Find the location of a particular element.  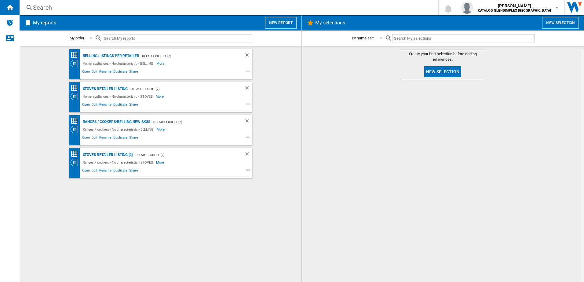

input: Search My reports is located at coordinates (177, 38).